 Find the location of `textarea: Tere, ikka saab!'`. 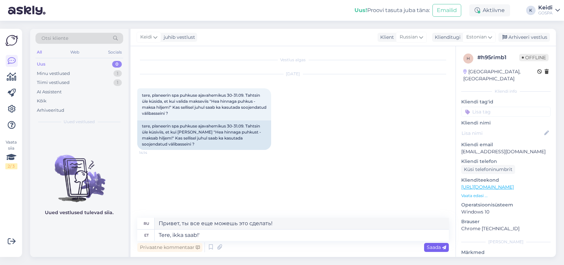

textarea: Tere, ikka saab!' is located at coordinates (302, 235).